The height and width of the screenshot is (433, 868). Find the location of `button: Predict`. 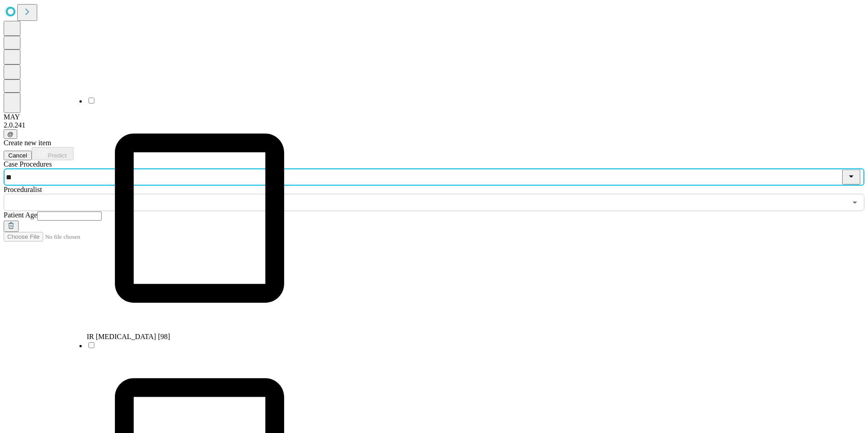

button: Predict is located at coordinates (53, 154).